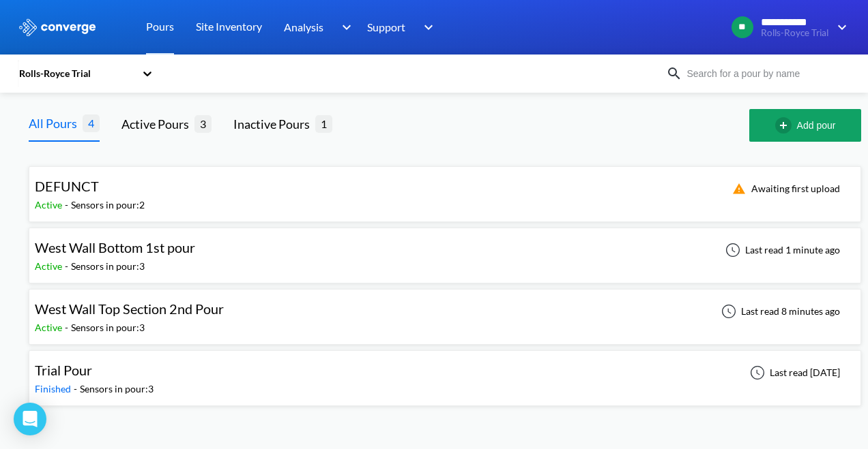  What do you see at coordinates (54, 389) in the screenshot?
I see `span: Finished` at bounding box center [54, 389].